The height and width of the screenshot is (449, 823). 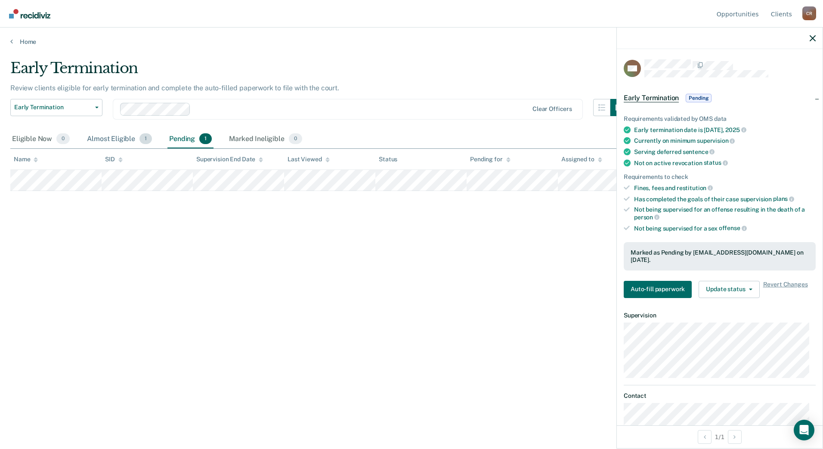 I want to click on div: Fines, fees and, so click(x=725, y=188).